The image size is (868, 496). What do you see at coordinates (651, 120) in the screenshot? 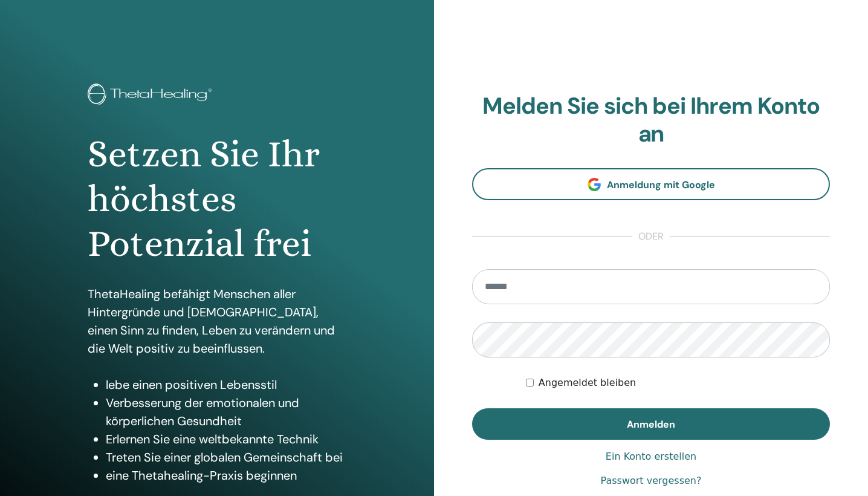
I see `h2: Melden Sie sich bei Ihrem Konto an` at bounding box center [651, 120].